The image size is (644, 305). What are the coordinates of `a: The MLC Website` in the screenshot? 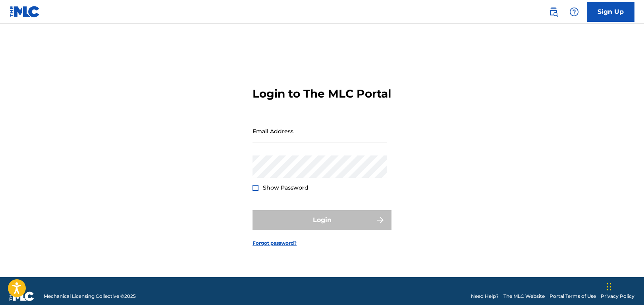 It's located at (524, 296).